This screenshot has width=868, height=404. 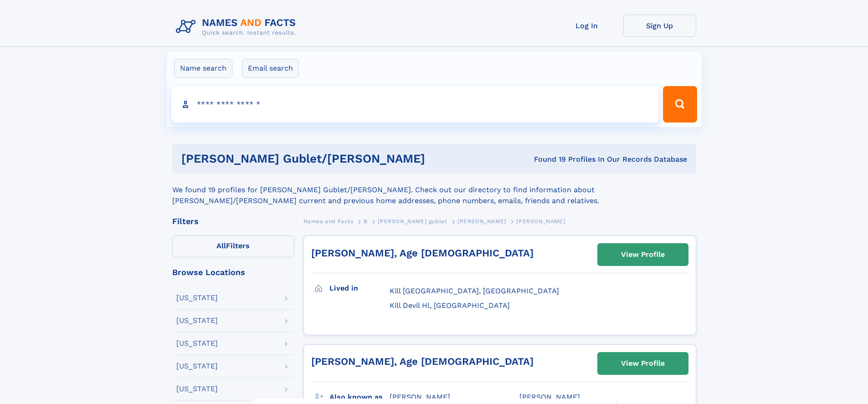 What do you see at coordinates (366, 221) in the screenshot?
I see `a: B` at bounding box center [366, 221].